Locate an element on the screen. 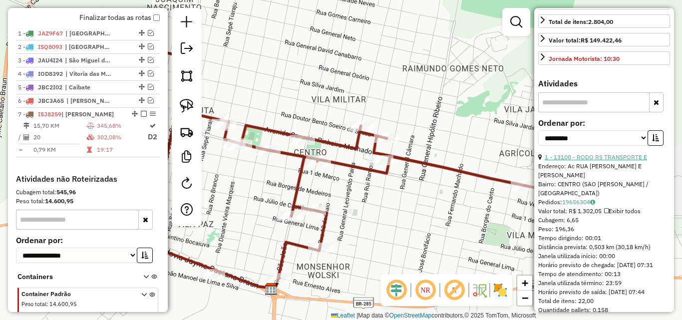 This screenshot has height=320, width=682. a: Total de itens:2.804,00 is located at coordinates (604, 21).